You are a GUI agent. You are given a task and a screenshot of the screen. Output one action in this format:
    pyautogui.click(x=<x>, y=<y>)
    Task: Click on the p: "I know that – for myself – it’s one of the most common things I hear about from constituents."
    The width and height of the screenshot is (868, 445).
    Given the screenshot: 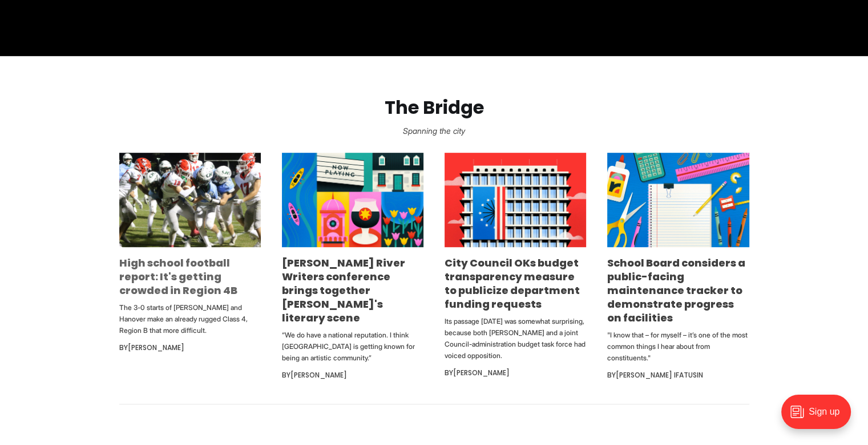 What is the action you would take?
    pyautogui.click(x=678, y=346)
    